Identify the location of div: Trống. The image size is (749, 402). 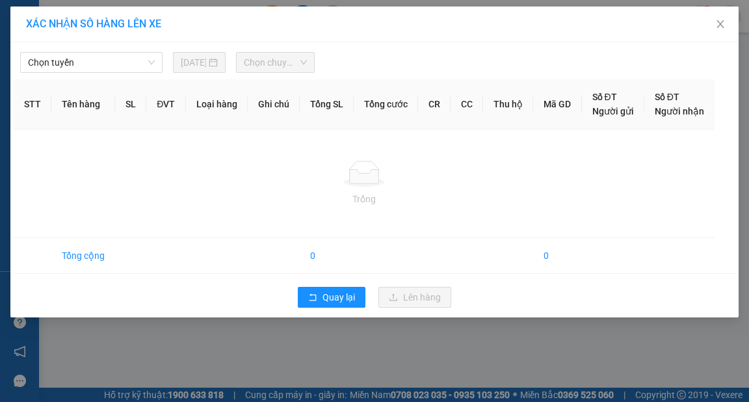
(364, 199).